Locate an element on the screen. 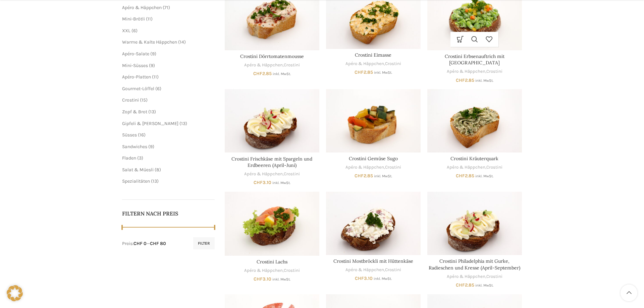 The width and height of the screenshot is (644, 308). a: Mini-Süsses is located at coordinates (135, 65).